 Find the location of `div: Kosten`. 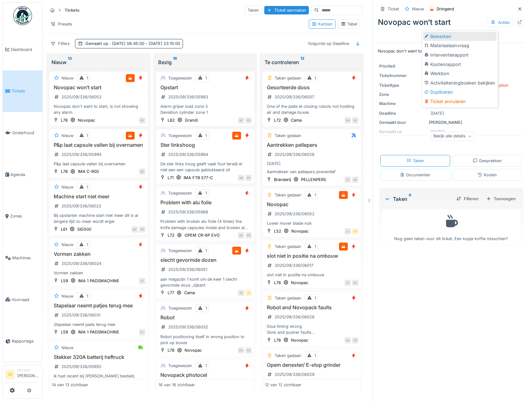

div: Kosten is located at coordinates (487, 175).